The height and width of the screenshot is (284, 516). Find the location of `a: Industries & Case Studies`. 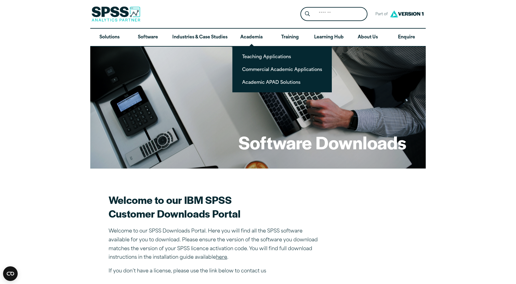

a: Industries & Case Studies is located at coordinates (200, 38).